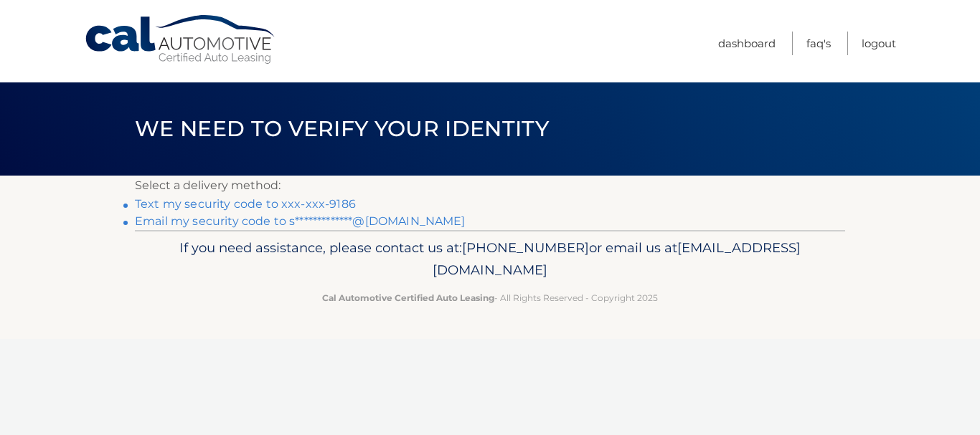  Describe the element at coordinates (408, 297) in the screenshot. I see `strong: Cal Automotive Certified Auto Leasing` at that location.